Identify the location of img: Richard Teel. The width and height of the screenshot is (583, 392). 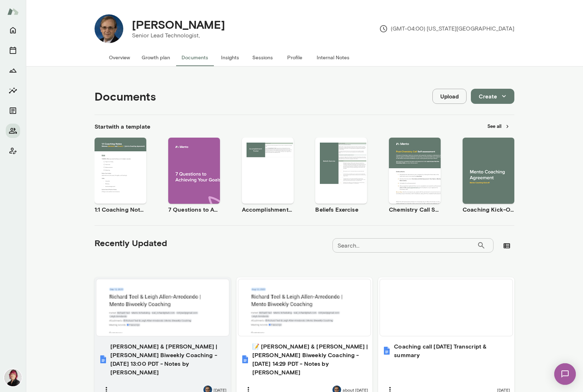
(109, 29).